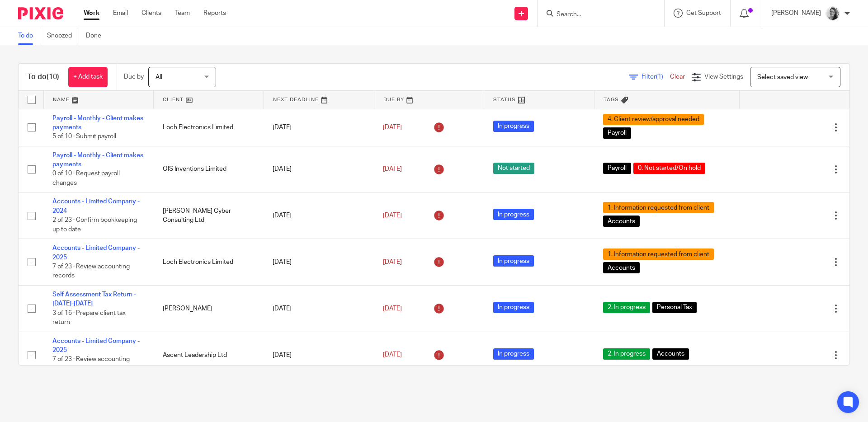 This screenshot has height=422, width=868. What do you see at coordinates (182, 13) in the screenshot?
I see `a: Team` at bounding box center [182, 13].